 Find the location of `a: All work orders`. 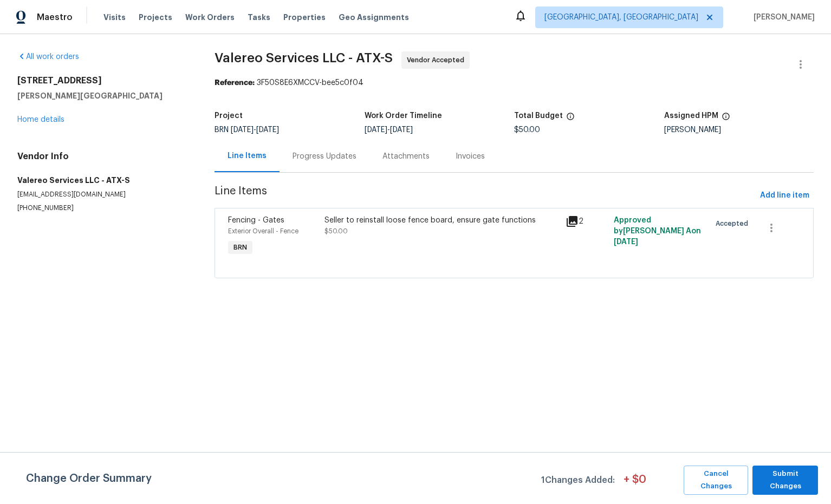

a: All work orders is located at coordinates (48, 57).